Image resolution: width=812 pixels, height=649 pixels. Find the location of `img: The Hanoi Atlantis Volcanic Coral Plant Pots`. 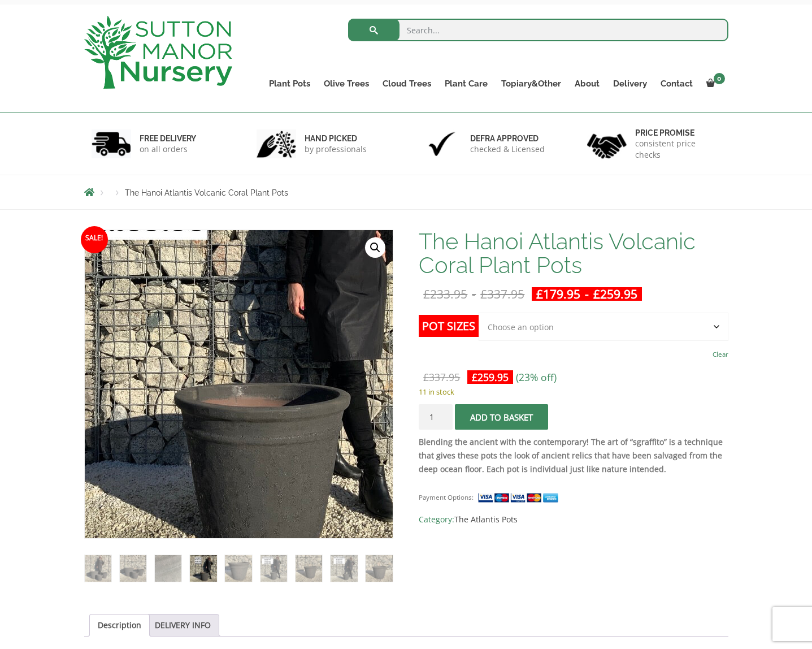

img: The Hanoi Atlantis Volcanic Coral Plant Pots is located at coordinates (98, 568).